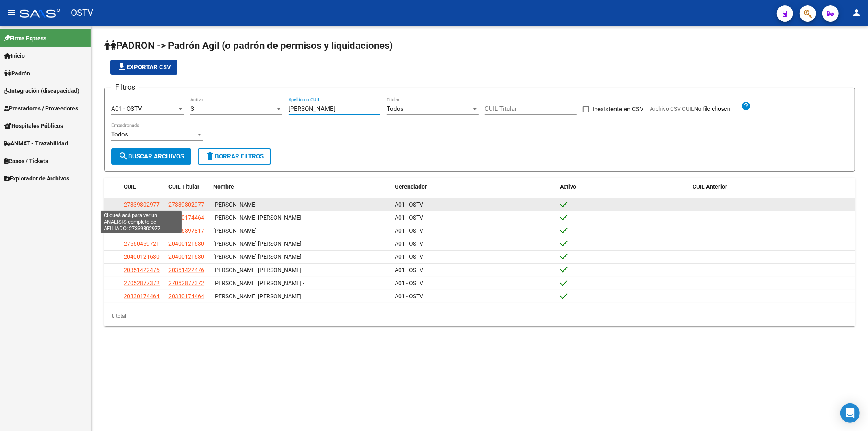 The height and width of the screenshot is (431, 868). I want to click on button: Borrar Filtros, so click(234, 156).